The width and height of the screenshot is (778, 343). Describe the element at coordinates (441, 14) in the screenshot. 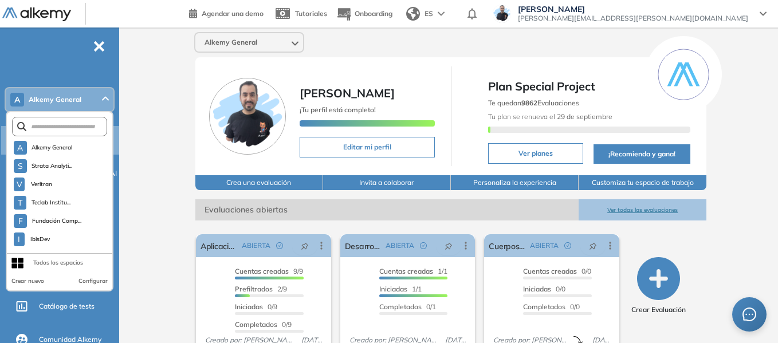

I see `img: arrow` at that location.